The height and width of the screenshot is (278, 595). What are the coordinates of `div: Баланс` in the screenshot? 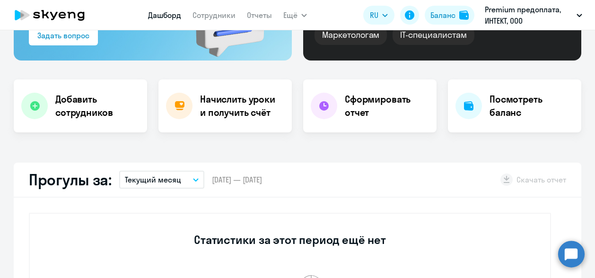 It's located at (443, 15).